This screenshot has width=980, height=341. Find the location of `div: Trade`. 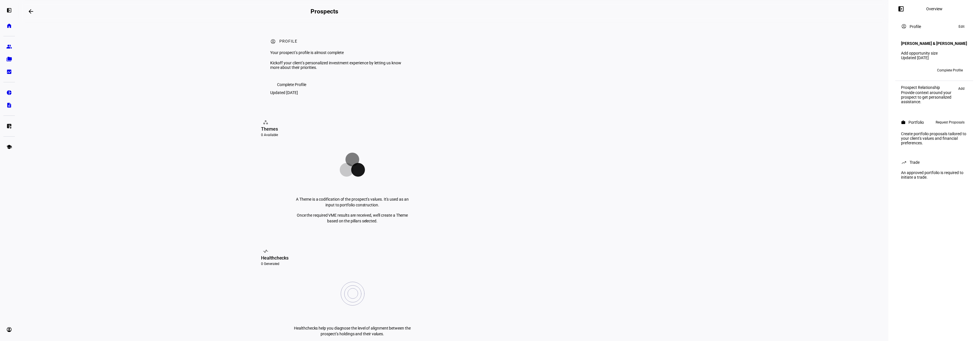

div: Trade is located at coordinates (914, 163).